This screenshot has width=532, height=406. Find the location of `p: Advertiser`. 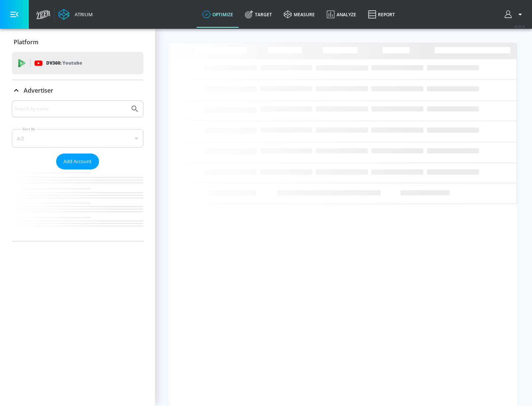

p: Advertiser is located at coordinates (39, 90).